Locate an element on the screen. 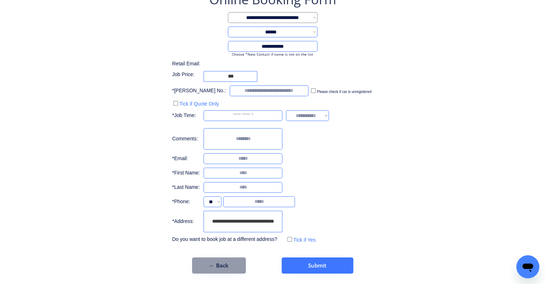 Image resolution: width=545 pixels, height=284 pixels. div: Job Price: is located at coordinates (186, 75).